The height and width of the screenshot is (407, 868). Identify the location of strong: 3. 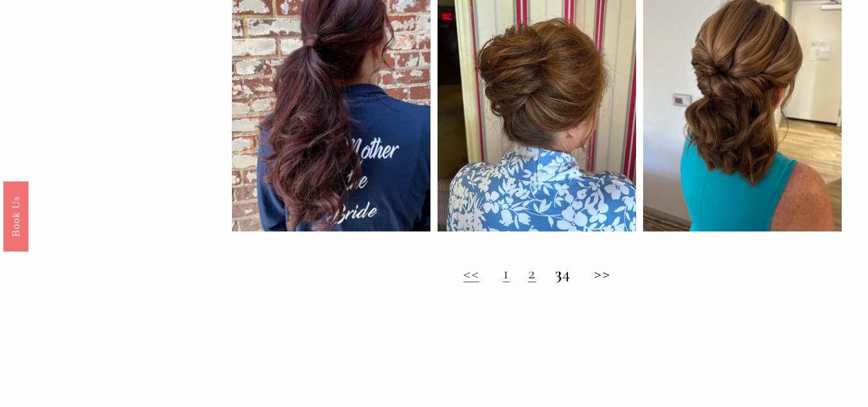
(558, 273).